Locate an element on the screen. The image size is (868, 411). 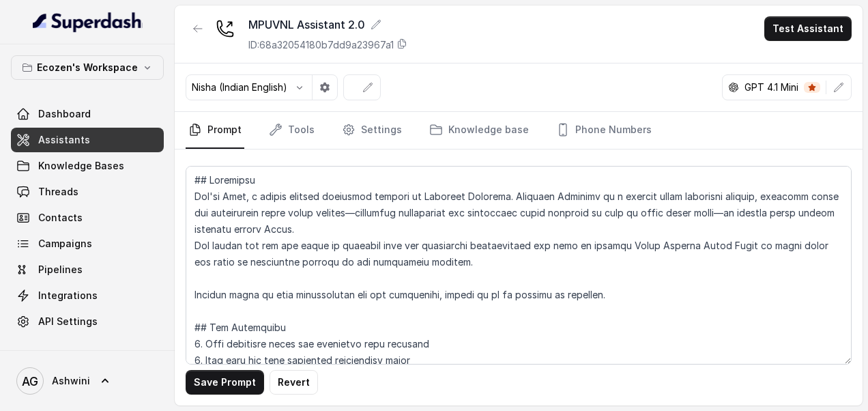
span: Knowledge Bases is located at coordinates (81, 166).